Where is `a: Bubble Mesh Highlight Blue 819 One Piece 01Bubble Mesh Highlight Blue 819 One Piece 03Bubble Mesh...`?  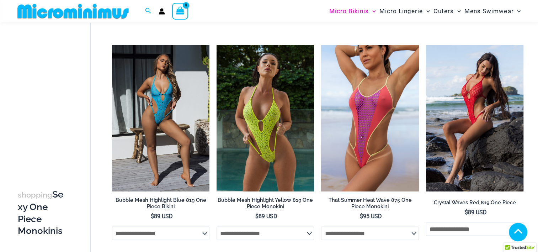
a: Bubble Mesh Highlight Blue 819 One Piece 01Bubble Mesh Highlight Blue 819 One Piece 03Bubble Mesh... is located at coordinates (161, 118).